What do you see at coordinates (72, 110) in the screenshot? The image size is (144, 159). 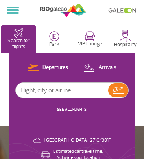 I see `button: SEE ALL FLIGHTS` at bounding box center [72, 110].